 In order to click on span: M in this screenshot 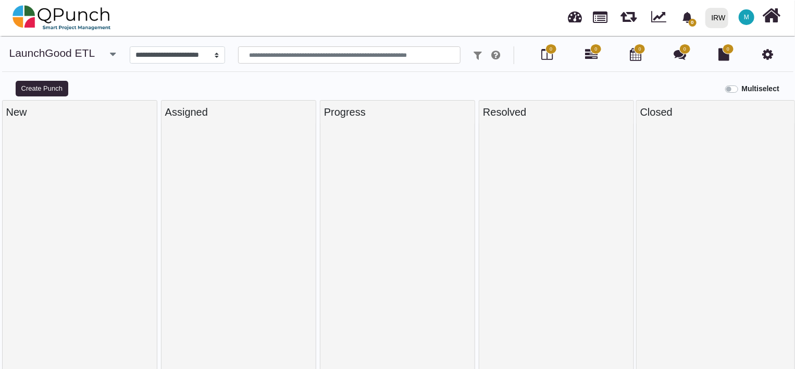, I will do `click(747, 17)`.